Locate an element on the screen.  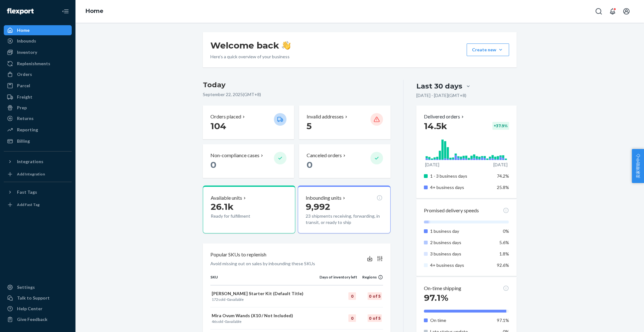
div: Add Integration is located at coordinates (31, 174).